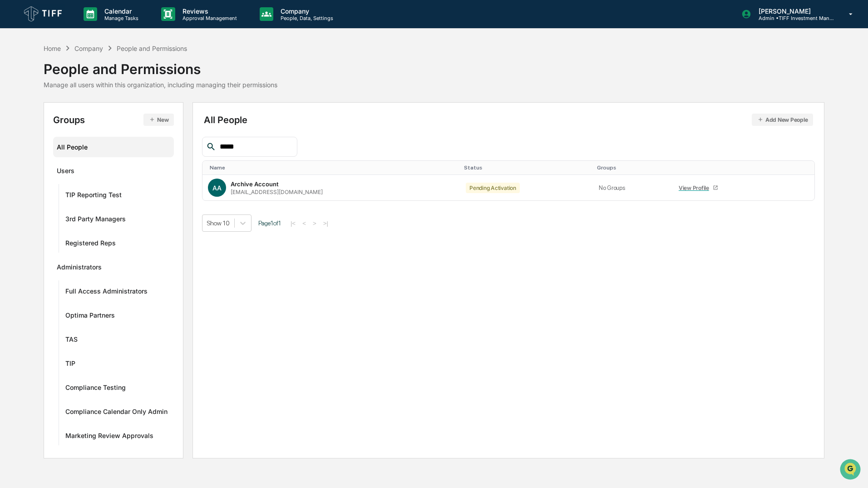 The height and width of the screenshot is (488, 868). Describe the element at coordinates (160, 78) in the screenshot. I see `button: Start new chat` at that location.